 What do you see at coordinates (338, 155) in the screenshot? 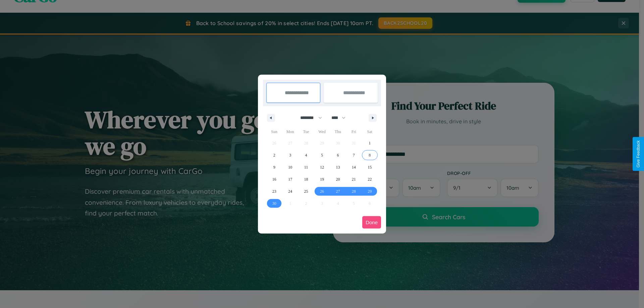
I see `span: 6` at bounding box center [338, 155].